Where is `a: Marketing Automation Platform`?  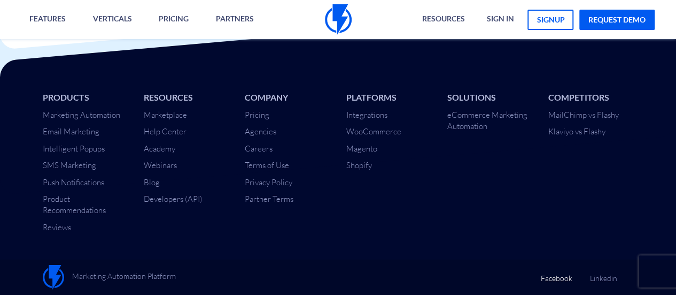 a: Marketing Automation Platform is located at coordinates (109, 277).